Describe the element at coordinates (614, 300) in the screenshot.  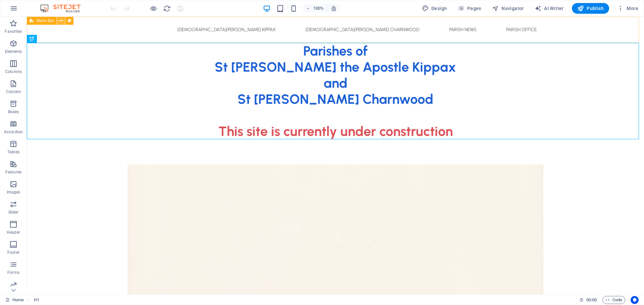
I see `button: Code` at that location.